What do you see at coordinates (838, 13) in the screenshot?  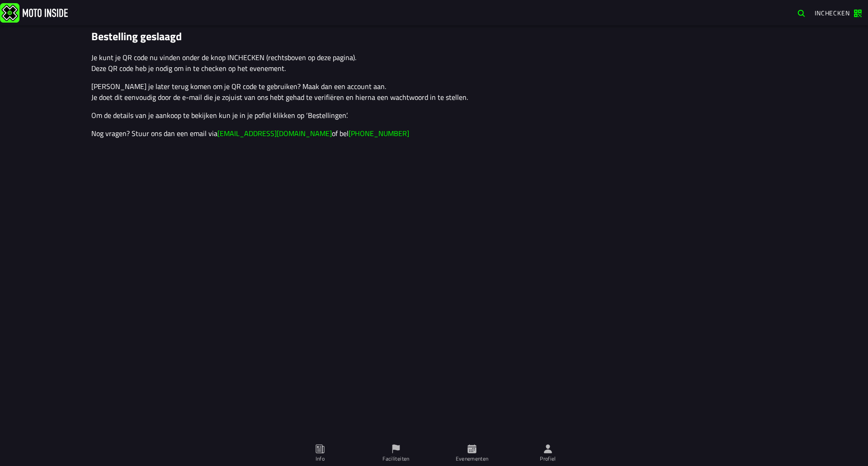 I see `a: Inchecken` at bounding box center [838, 13].